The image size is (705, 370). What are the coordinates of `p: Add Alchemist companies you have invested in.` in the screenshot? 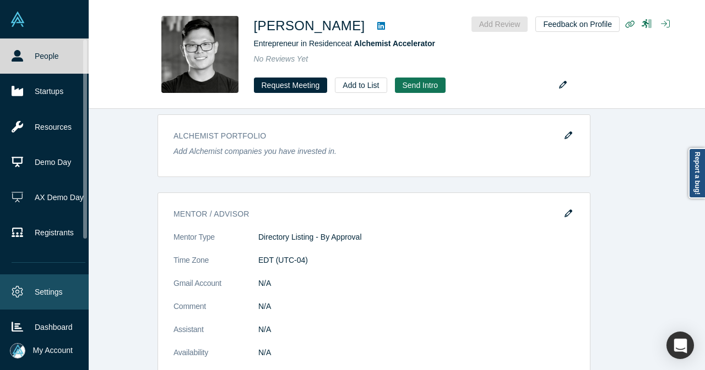 It's located at (374, 151).